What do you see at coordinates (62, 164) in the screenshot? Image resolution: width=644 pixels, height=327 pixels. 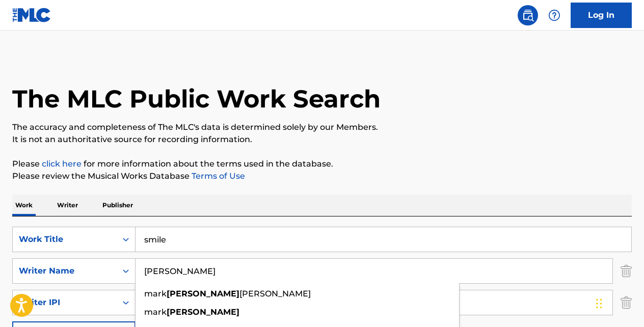 I see `a: click here` at bounding box center [62, 164].